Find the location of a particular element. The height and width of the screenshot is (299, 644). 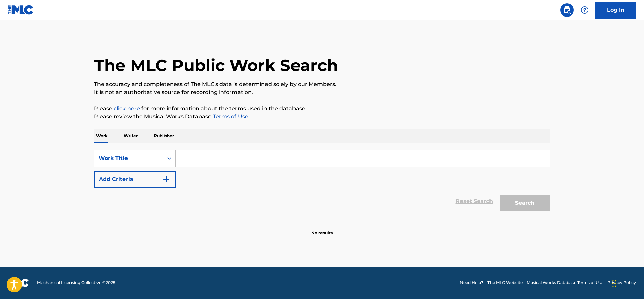

div: Chat Widget is located at coordinates (627, 283).